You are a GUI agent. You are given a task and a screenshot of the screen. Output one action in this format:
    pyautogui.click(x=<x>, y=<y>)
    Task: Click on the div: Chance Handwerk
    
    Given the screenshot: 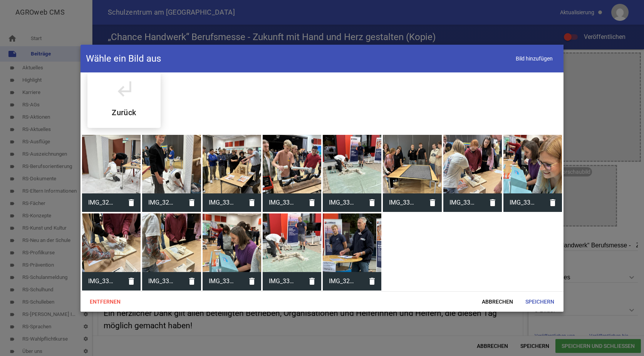 What is the action you would take?
    pyautogui.click(x=124, y=100)
    